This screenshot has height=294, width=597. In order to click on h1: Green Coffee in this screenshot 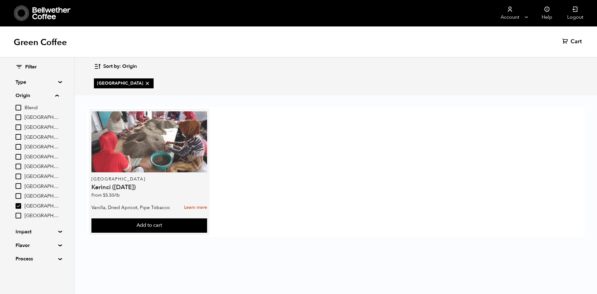, I will do `click(40, 42)`.